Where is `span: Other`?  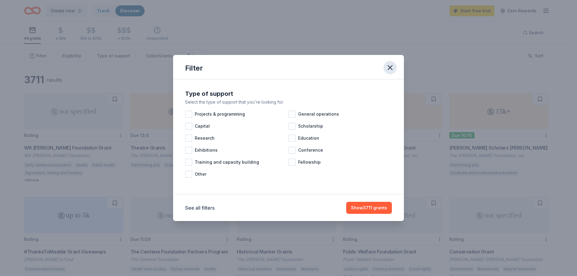
span: Other is located at coordinates (201, 174).